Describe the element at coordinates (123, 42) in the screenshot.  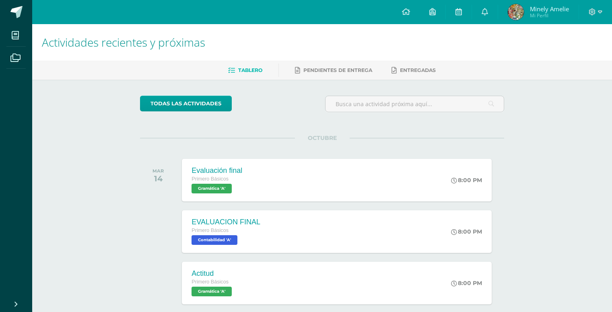
I see `span: Actividades recientes y próximas` at that location.